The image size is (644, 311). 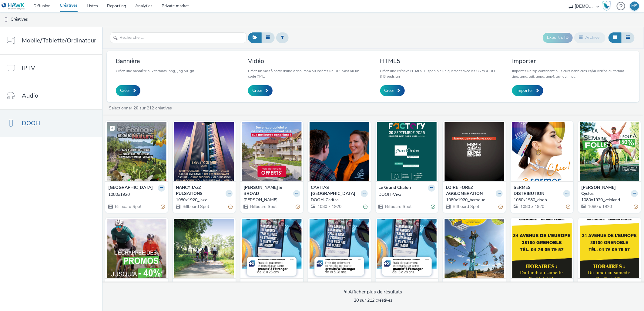 I want to click on h3: HTML5, so click(x=440, y=61).